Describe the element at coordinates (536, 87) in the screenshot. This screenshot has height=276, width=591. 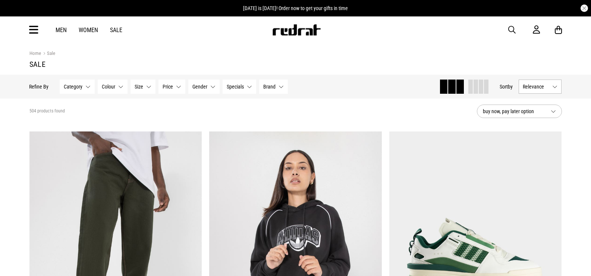
I see `span: Relevance` at that location.